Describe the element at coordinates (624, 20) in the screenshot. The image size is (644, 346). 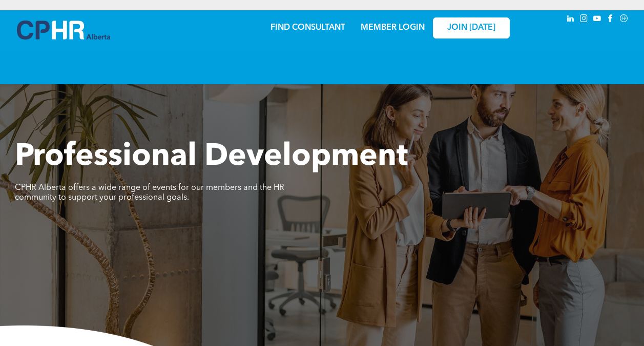
I see `a: Social network` at that location.